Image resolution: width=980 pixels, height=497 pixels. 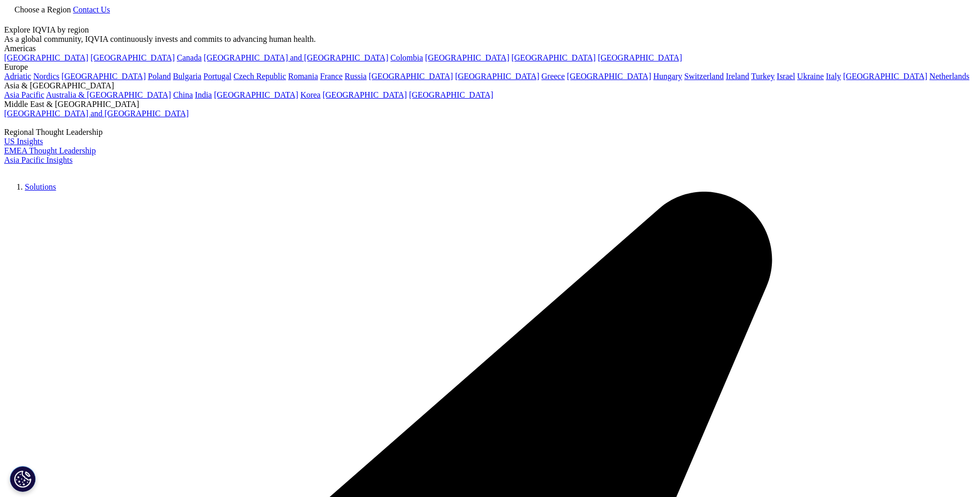 What do you see at coordinates (187, 76) in the screenshot?
I see `a: Bulgaria` at bounding box center [187, 76].